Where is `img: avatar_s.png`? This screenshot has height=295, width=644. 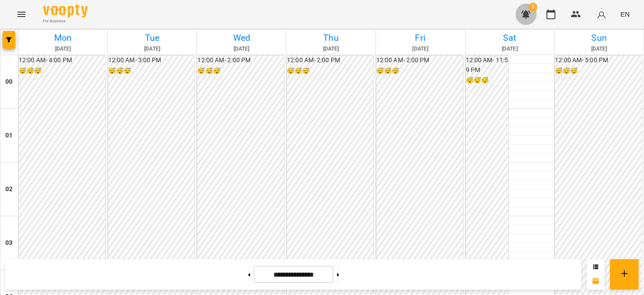 img: avatar_s.png is located at coordinates (601, 14).